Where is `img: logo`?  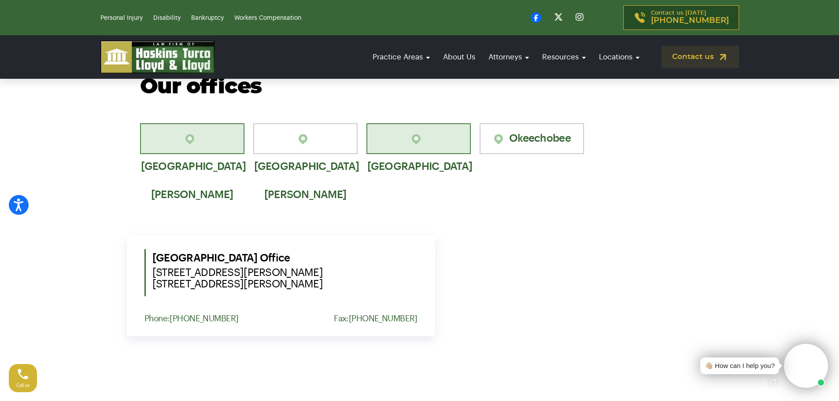
img: logo is located at coordinates (158, 57).